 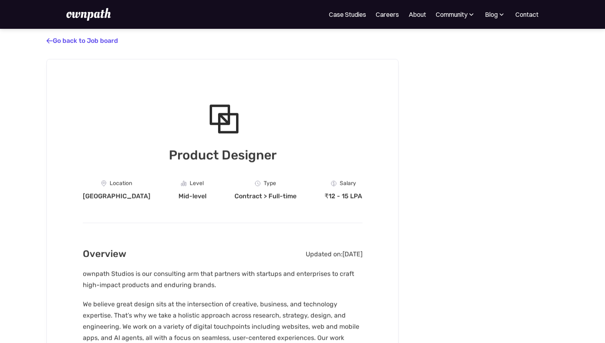 I want to click on a: Go back to Job board, so click(x=82, y=40).